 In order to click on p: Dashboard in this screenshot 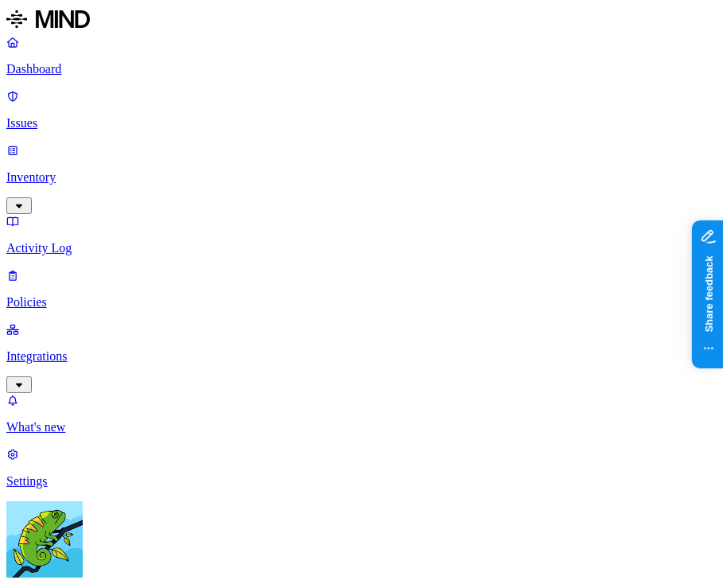, I will do `click(361, 69)`.